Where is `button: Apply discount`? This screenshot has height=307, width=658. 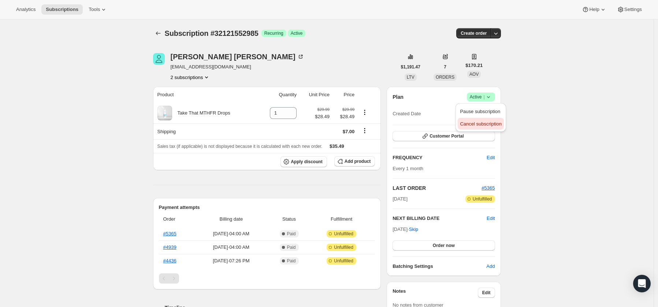 button: Apply discount is located at coordinates (304, 162).